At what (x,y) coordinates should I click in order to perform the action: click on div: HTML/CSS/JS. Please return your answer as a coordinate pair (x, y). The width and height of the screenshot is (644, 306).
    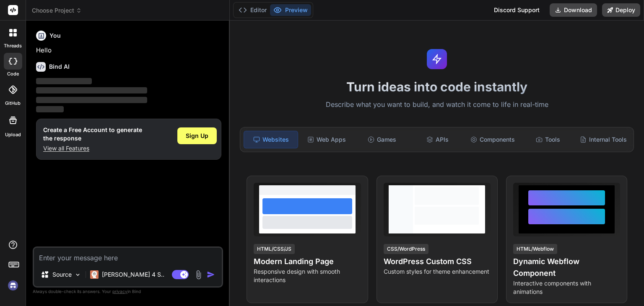
    Looking at the image, I should click on (275, 249).